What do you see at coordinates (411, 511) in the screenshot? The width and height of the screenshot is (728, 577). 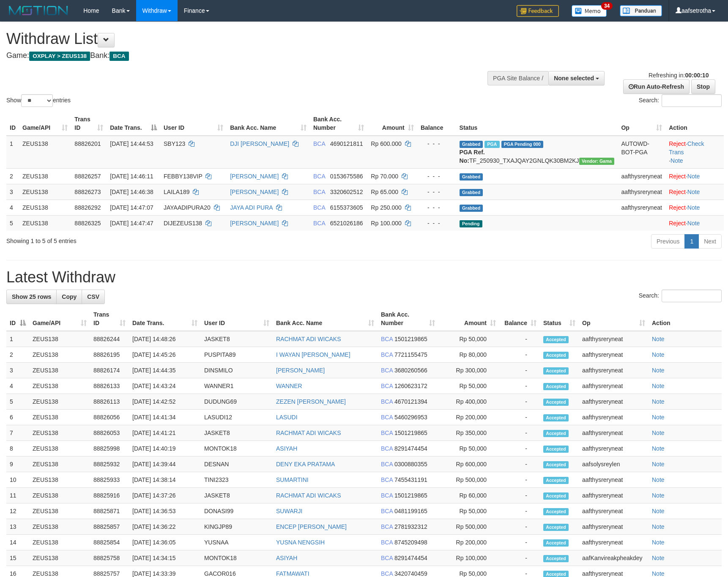 I see `span: Copy 0481199165 to clipboard` at bounding box center [411, 511].